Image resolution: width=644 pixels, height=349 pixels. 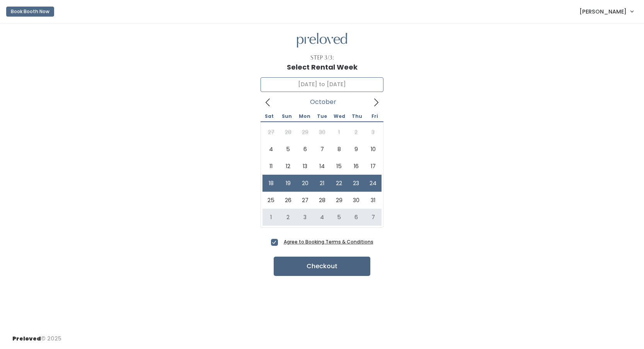 I want to click on span: October 6, 2025, so click(x=305, y=149).